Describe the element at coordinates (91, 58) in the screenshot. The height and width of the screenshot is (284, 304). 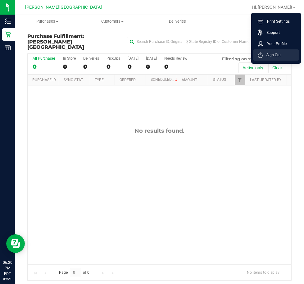
I see `div: Deliveries` at that location.